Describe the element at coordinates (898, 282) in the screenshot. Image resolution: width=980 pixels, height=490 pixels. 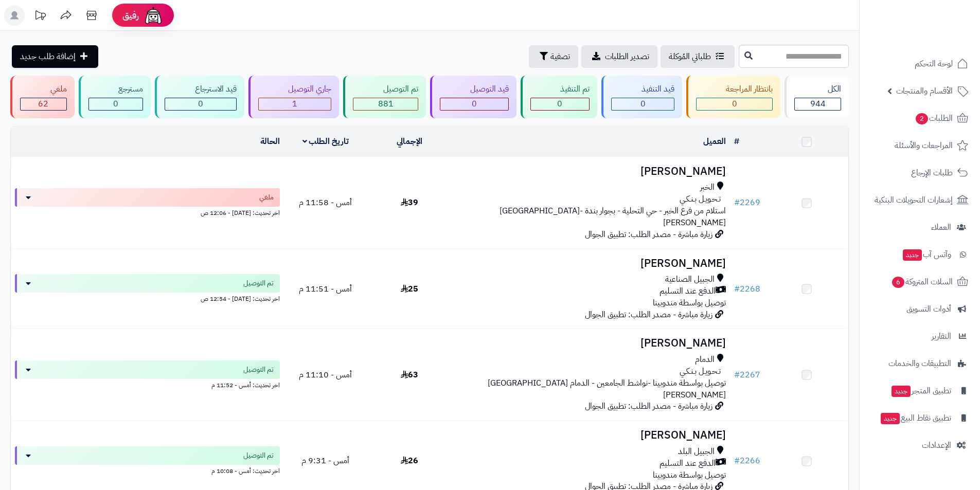
I see `span: 6` at that location.